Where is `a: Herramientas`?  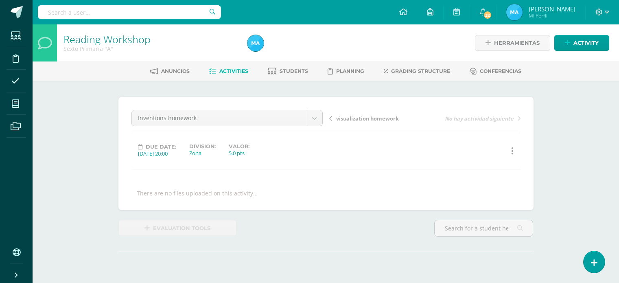 a: Herramientas is located at coordinates (512, 43).